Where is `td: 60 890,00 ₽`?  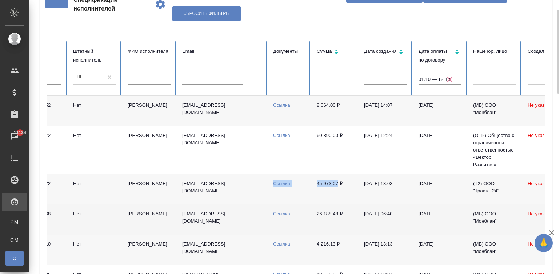 td: 60 890,00 ₽ is located at coordinates (335, 150).